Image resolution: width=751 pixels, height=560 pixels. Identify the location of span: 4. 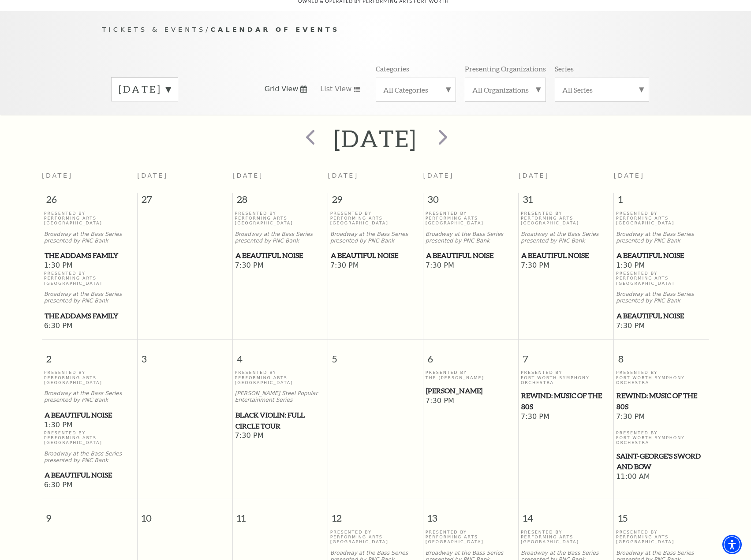
(280, 355).